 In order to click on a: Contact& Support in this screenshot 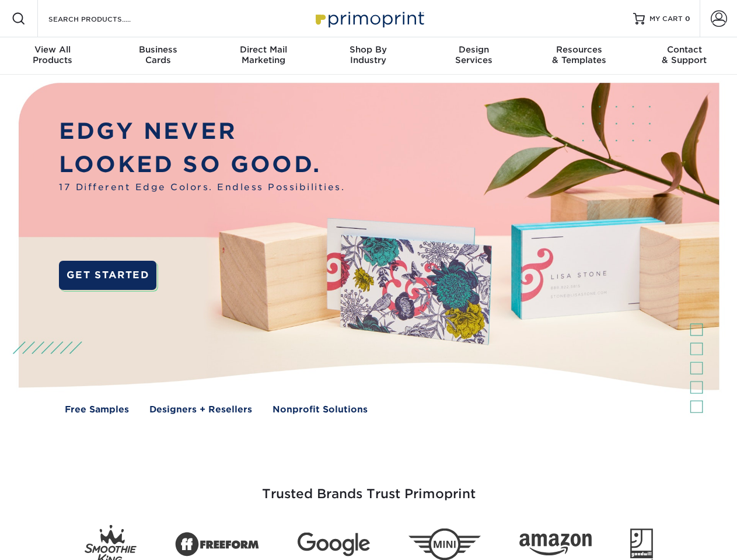, I will do `click(684, 56)`.